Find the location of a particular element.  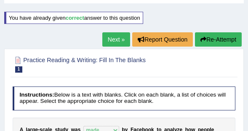

h4: Below is a text with blanks. Click on each blank, a list of choices will appear. Select the appro... is located at coordinates (124, 99).